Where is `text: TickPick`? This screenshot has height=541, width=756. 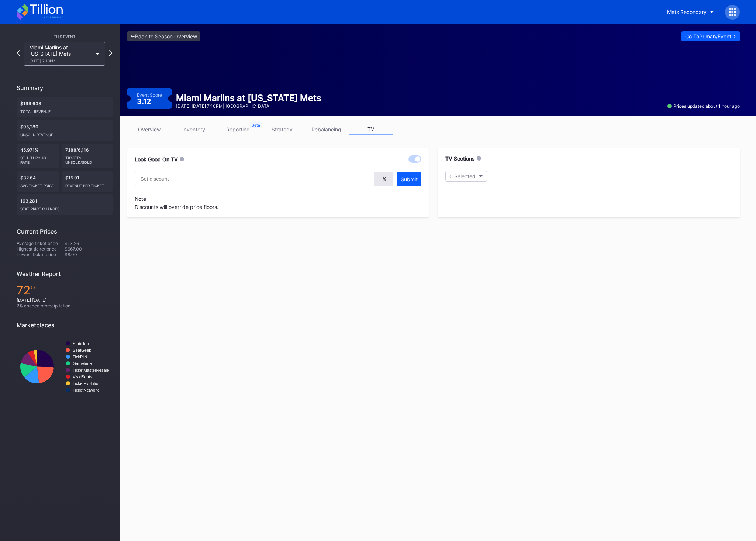
text: TickPick is located at coordinates (80, 357).